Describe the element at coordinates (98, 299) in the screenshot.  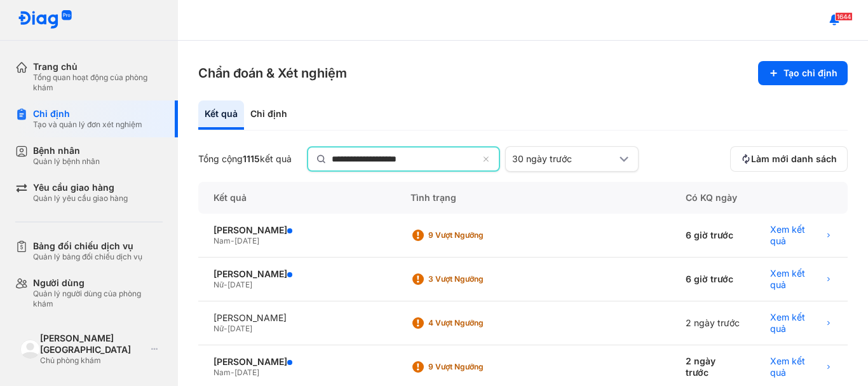
I see `div: Quản lý người dùng của phòng khám` at that location.